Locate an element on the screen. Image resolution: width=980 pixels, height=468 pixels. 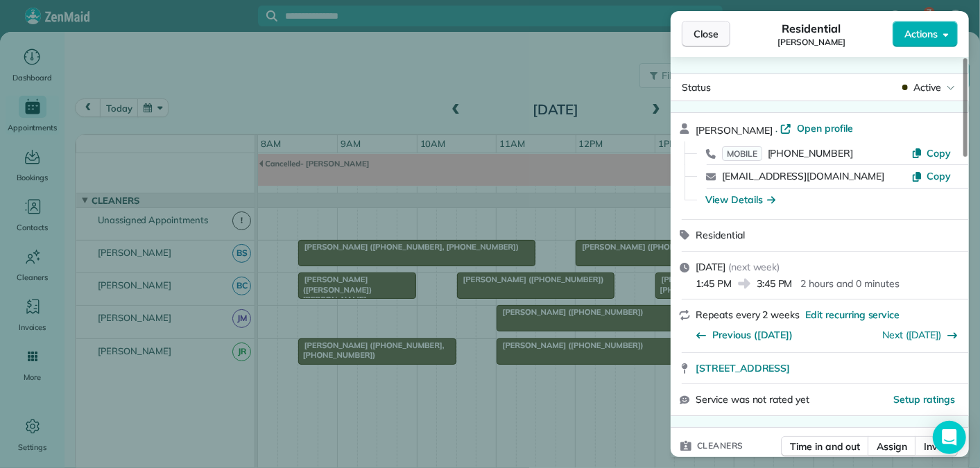
span: Edit recurring service is located at coordinates (852, 315).